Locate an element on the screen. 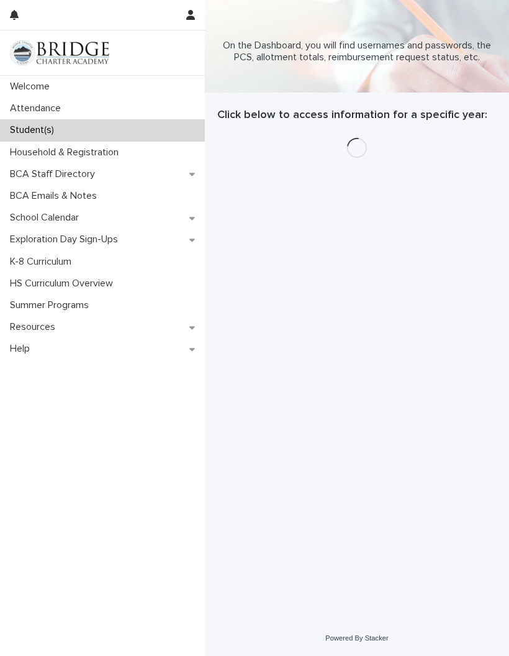 The height and width of the screenshot is (656, 509). p: BCA Staff Directory is located at coordinates (55, 174).